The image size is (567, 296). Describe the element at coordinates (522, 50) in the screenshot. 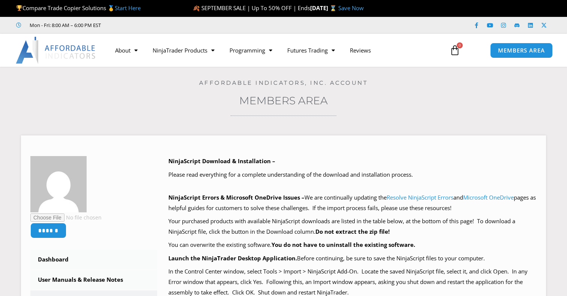

I see `span: MEMBERS AREA` at that location.